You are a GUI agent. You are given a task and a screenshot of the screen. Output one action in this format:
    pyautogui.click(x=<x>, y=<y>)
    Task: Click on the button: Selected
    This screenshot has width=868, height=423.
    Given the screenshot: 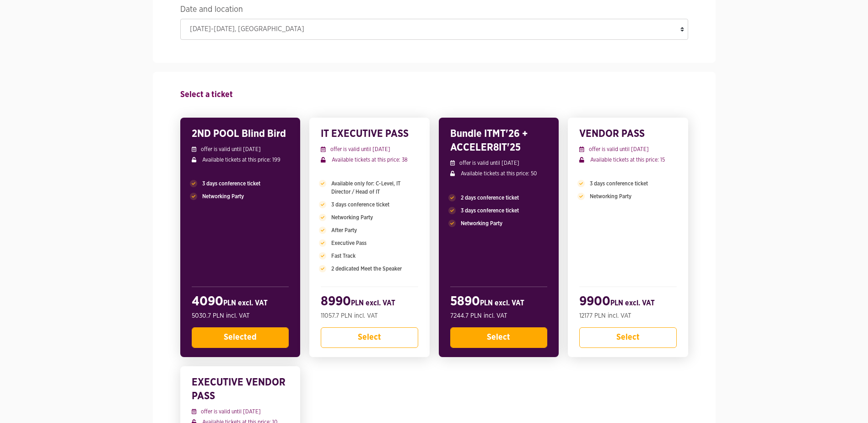 What is the action you would take?
    pyautogui.click(x=240, y=337)
    